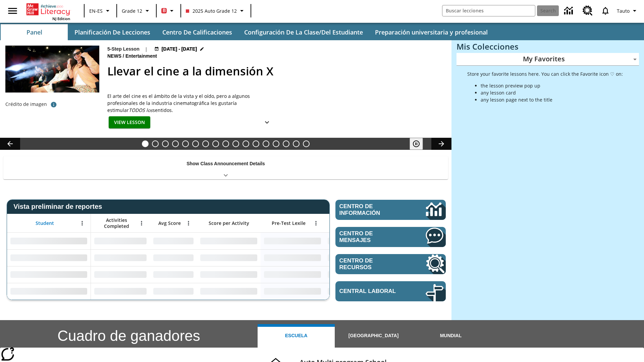 This screenshot has width=644, height=362. I want to click on div: Show Class Announcement Details, so click(225, 167).